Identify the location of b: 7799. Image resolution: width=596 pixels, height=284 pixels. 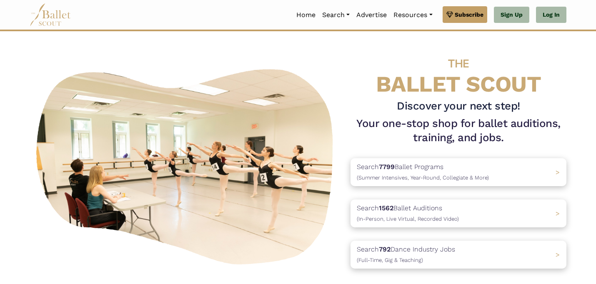
(387, 167).